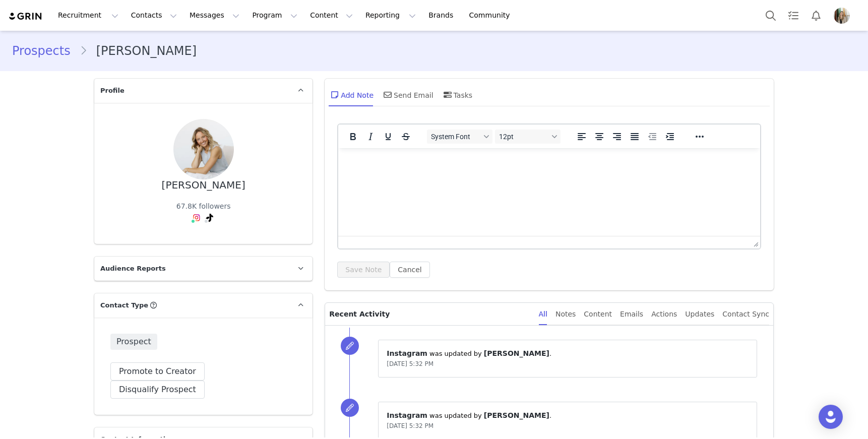 This screenshot has width=868, height=439. What do you see at coordinates (133, 342) in the screenshot?
I see `span: Prospect` at bounding box center [133, 342].